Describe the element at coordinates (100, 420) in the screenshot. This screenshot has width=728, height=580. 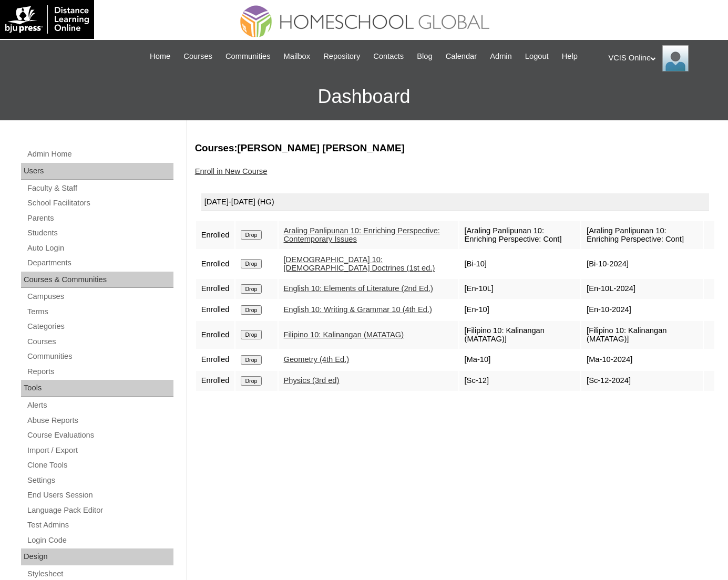
I see `a: Abuse Reports` at that location.